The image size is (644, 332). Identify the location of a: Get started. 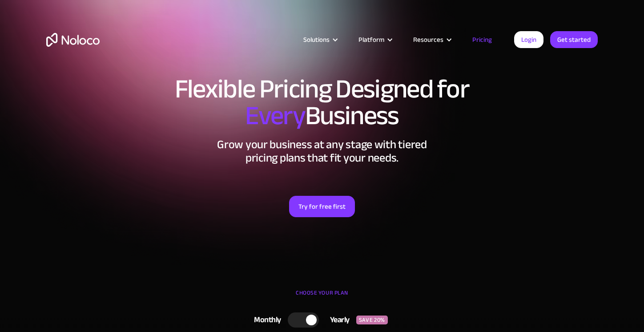
(573, 40).